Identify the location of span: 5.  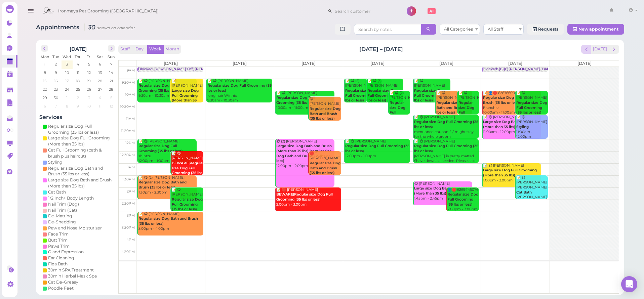
(111, 98).